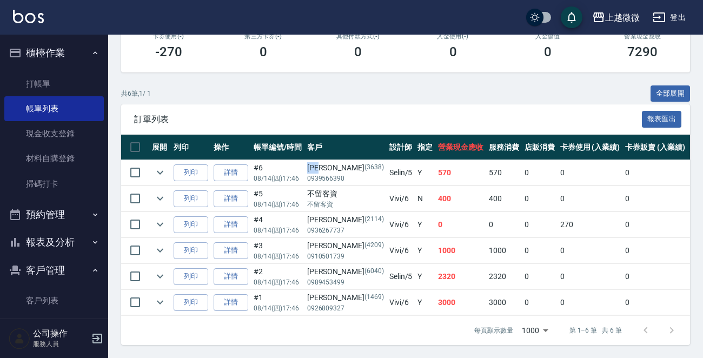  What do you see at coordinates (388, 119) in the screenshot?
I see `span: 訂單列表` at bounding box center [388, 119].